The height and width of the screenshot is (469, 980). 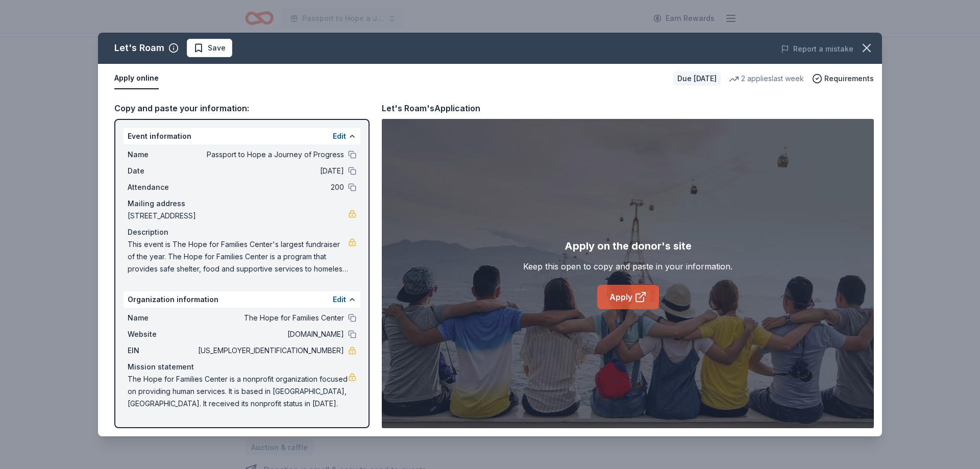 I want to click on button: Save, so click(x=210, y=48).